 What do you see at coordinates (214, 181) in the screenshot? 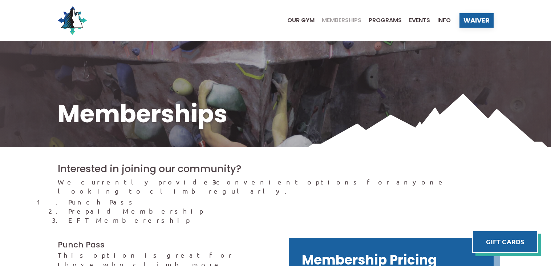
I see `strong: 3` at bounding box center [214, 181].